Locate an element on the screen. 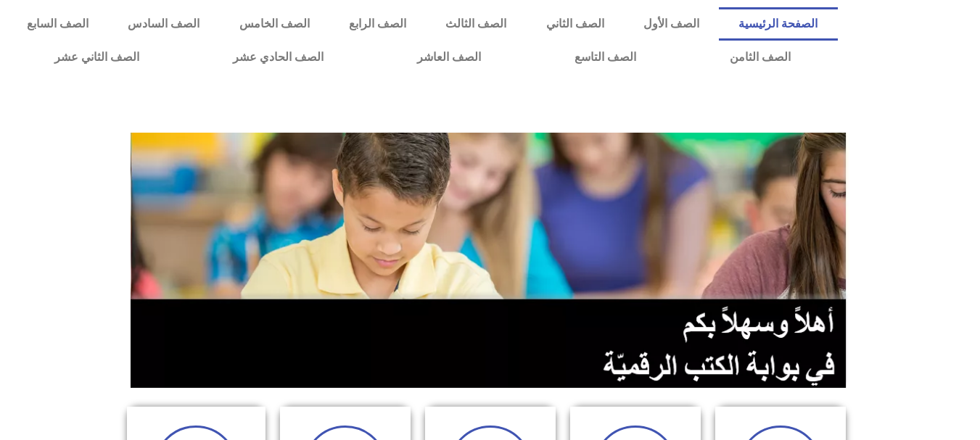 The width and height of the screenshot is (980, 440). a: الصف الخامس is located at coordinates (274, 24).